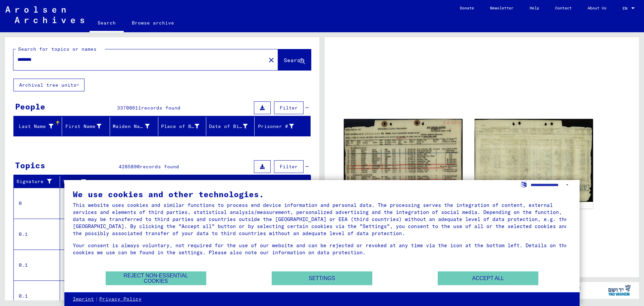  Describe the element at coordinates (488, 278) in the screenshot. I see `button: Accept all` at that location.